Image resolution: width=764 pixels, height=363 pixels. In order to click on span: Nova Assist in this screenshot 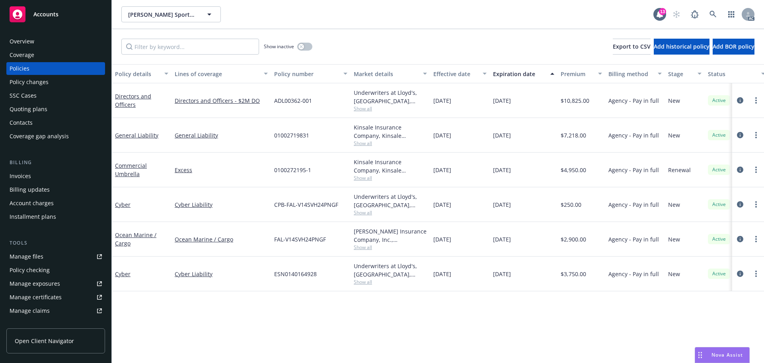, I will do `click(727, 354)`.